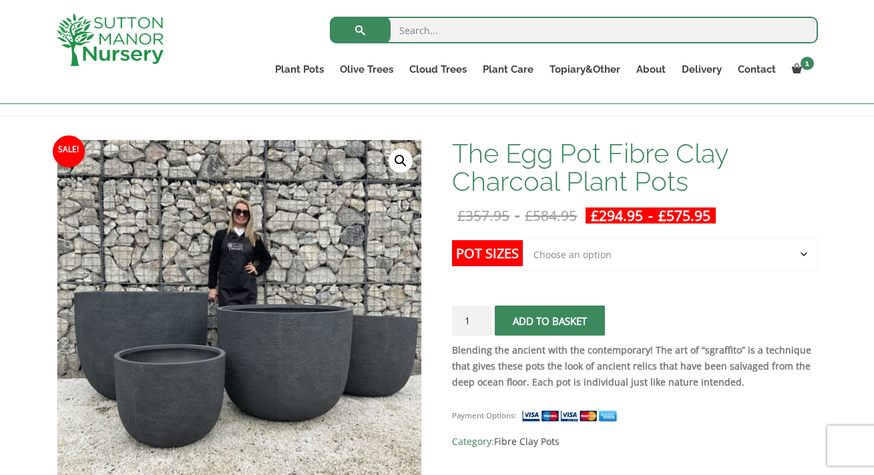 The width and height of the screenshot is (874, 475). Describe the element at coordinates (572, 416) in the screenshot. I see `img: payment supported` at that location.